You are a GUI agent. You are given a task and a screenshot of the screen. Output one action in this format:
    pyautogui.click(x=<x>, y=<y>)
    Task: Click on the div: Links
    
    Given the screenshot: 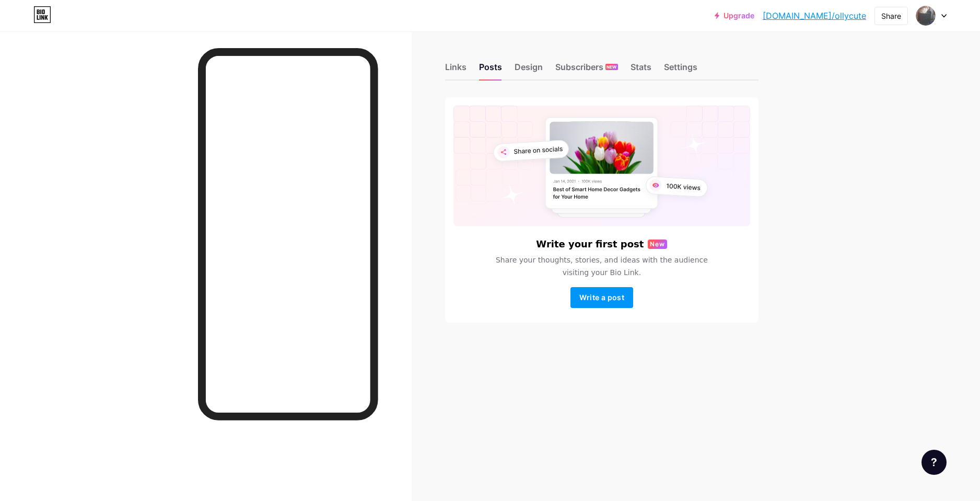 What is the action you would take?
    pyautogui.click(x=456, y=70)
    